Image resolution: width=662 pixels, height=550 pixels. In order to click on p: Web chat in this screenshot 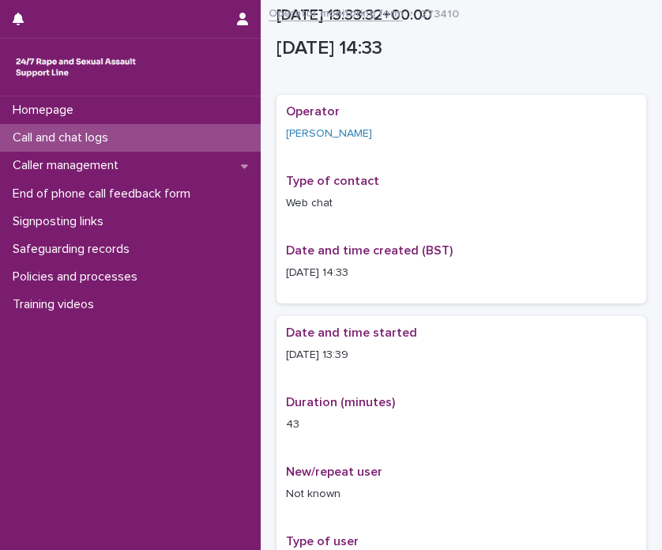, I will do `click(462, 203)`.